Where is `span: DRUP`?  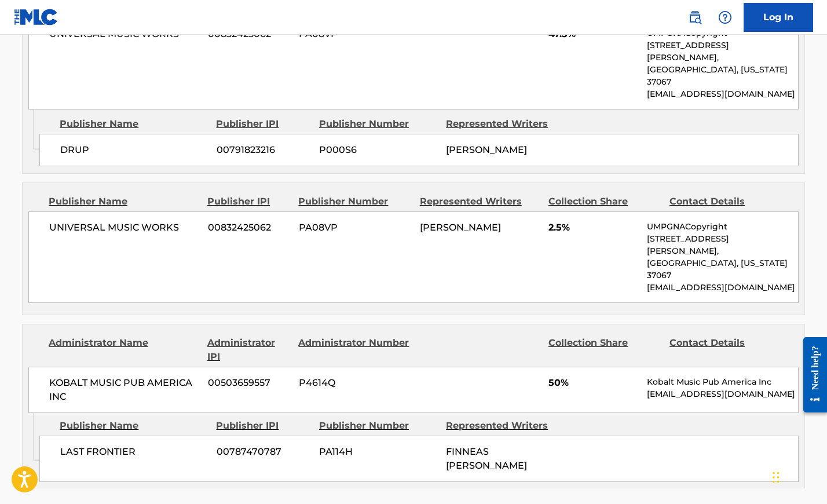 span: DRUP is located at coordinates (134, 150).